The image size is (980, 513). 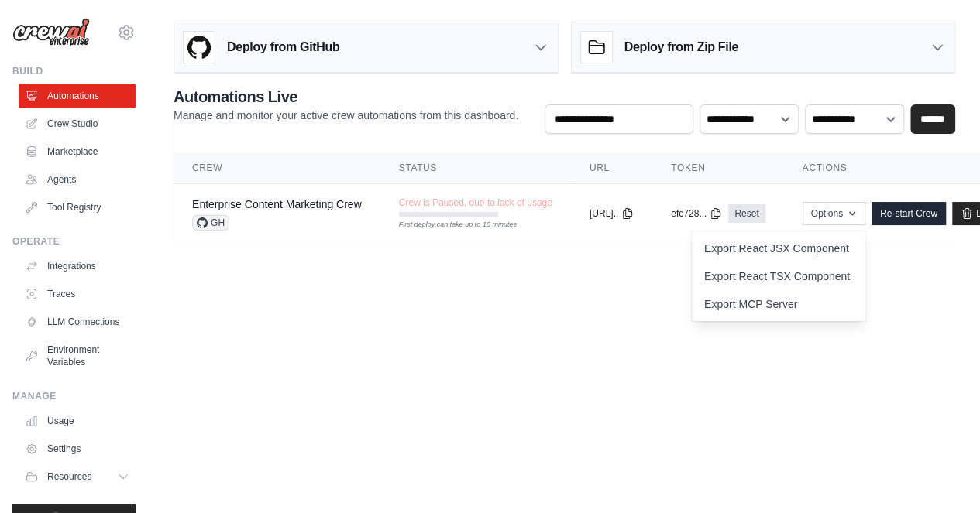 What do you see at coordinates (717, 168) in the screenshot?
I see `th: Token` at bounding box center [717, 168].